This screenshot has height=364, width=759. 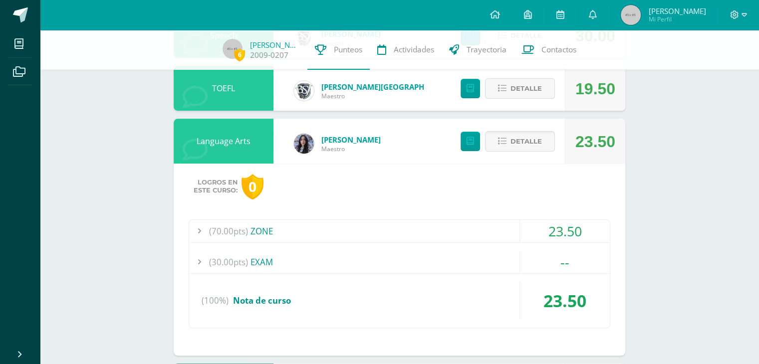 What do you see at coordinates (240, 54) in the screenshot?
I see `span: 6` at bounding box center [240, 54].